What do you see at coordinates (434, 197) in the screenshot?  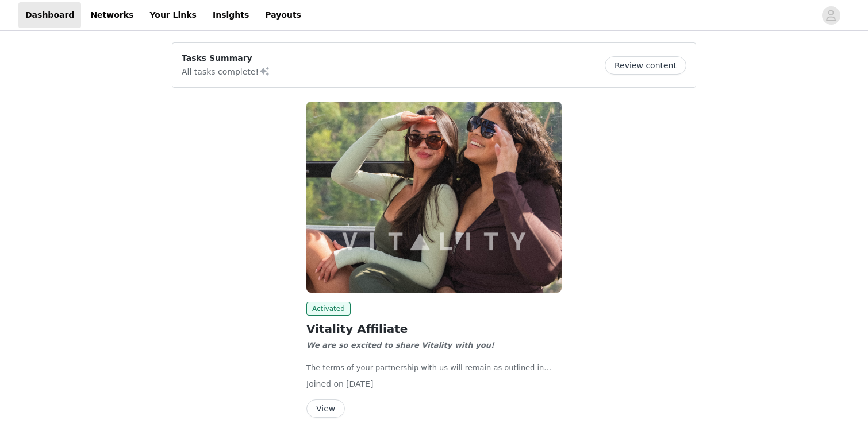 I see `img: Vitality` at bounding box center [434, 197].